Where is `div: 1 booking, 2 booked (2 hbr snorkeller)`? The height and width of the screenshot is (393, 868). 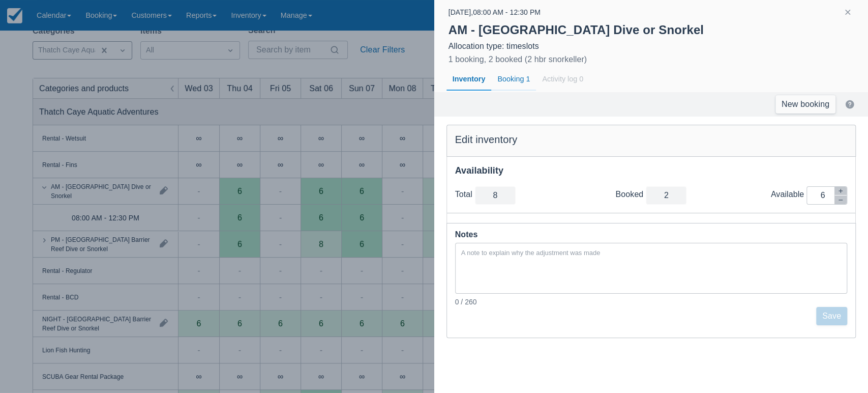
div: 1 booking, 2 booked (2 hbr snorkeller) is located at coordinates (518, 60).